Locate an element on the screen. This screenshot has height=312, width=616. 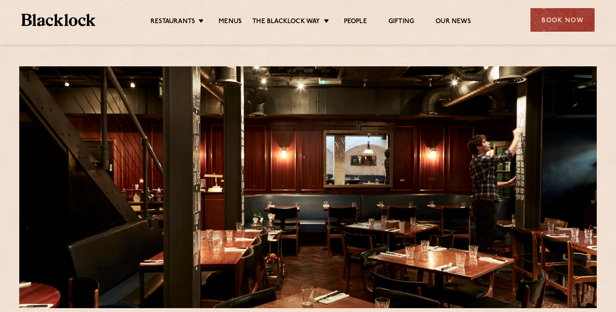
a: The Blacklock Way is located at coordinates (286, 22).